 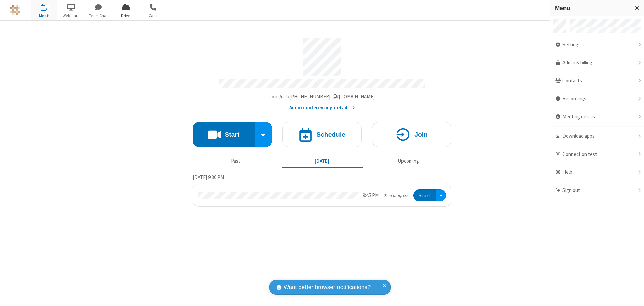 I want to click on button: Copy my meeting room linkCopy my meeting room link, so click(x=322, y=97).